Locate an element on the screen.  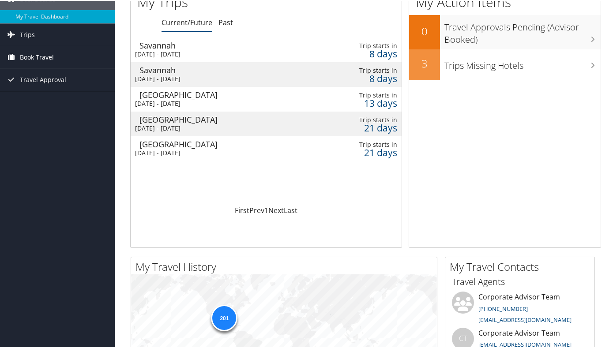
h3: Trips Missing Hotels is located at coordinates (523, 63).